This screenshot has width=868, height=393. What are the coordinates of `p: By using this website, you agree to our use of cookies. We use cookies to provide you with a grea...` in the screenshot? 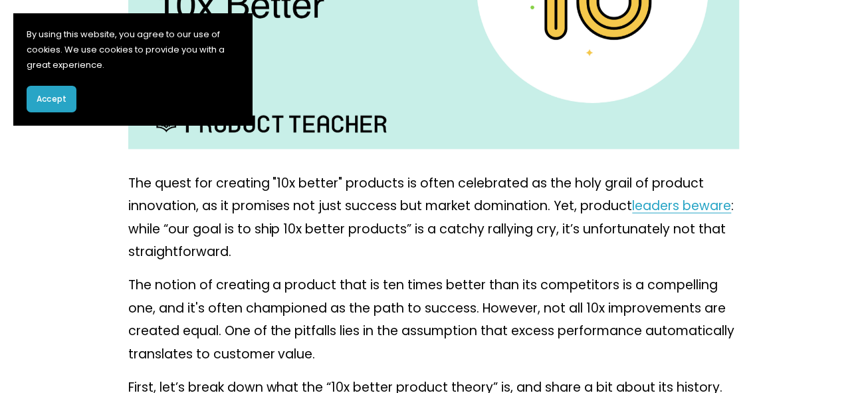 It's located at (133, 49).